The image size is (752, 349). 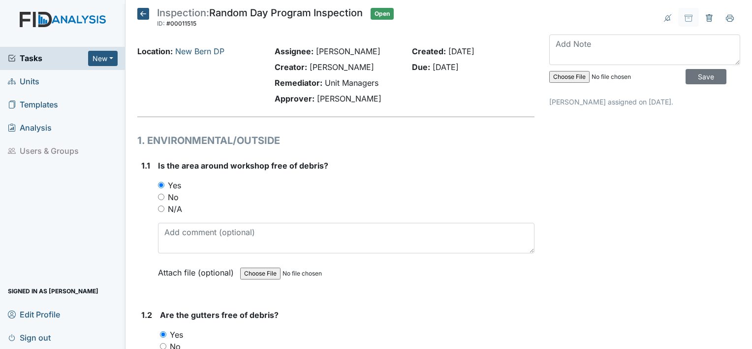 What do you see at coordinates (260, 19) in the screenshot?
I see `div: Random Day Program Inspection` at bounding box center [260, 19].